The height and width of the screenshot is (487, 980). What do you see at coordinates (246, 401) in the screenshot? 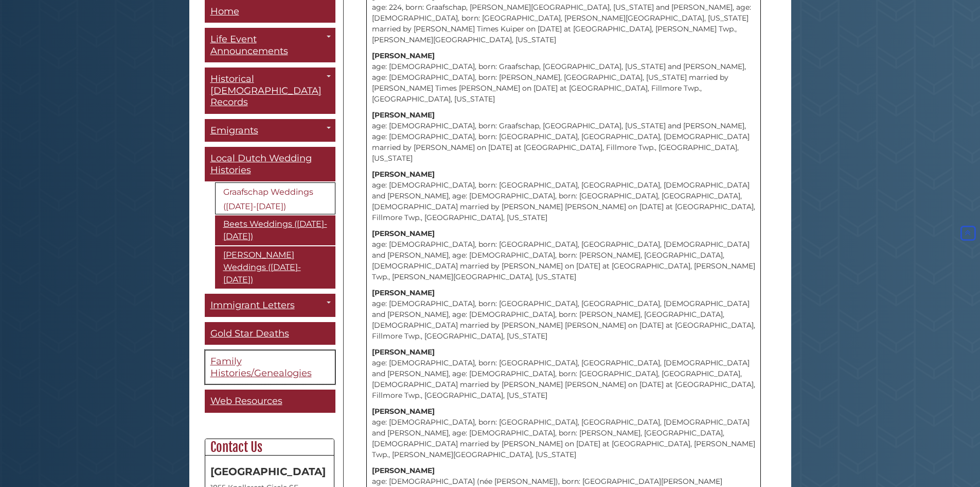
I see `span: Web Resources` at bounding box center [246, 401].